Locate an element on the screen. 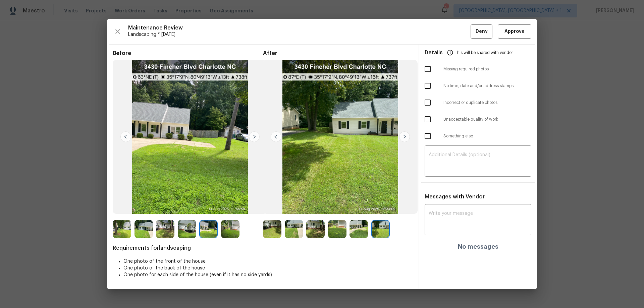  span: Unacceptable quality of work is located at coordinates (487, 119).